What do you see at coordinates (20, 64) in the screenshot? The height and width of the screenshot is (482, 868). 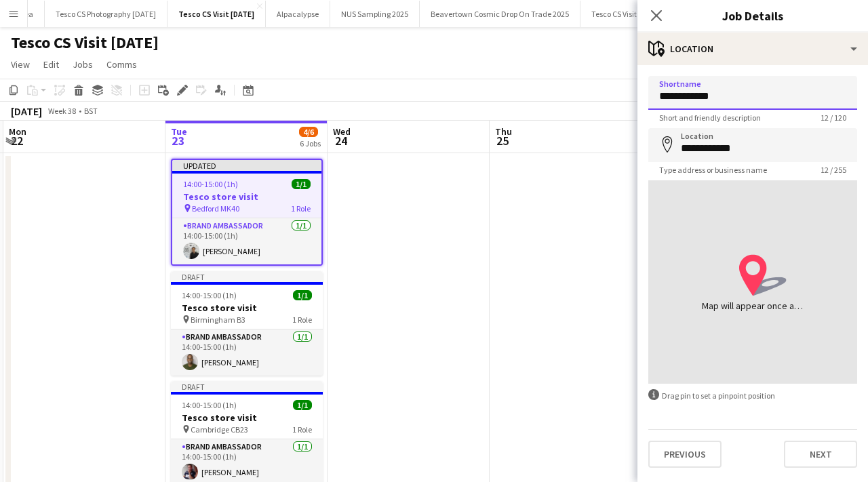 I see `a: View` at bounding box center [20, 64].